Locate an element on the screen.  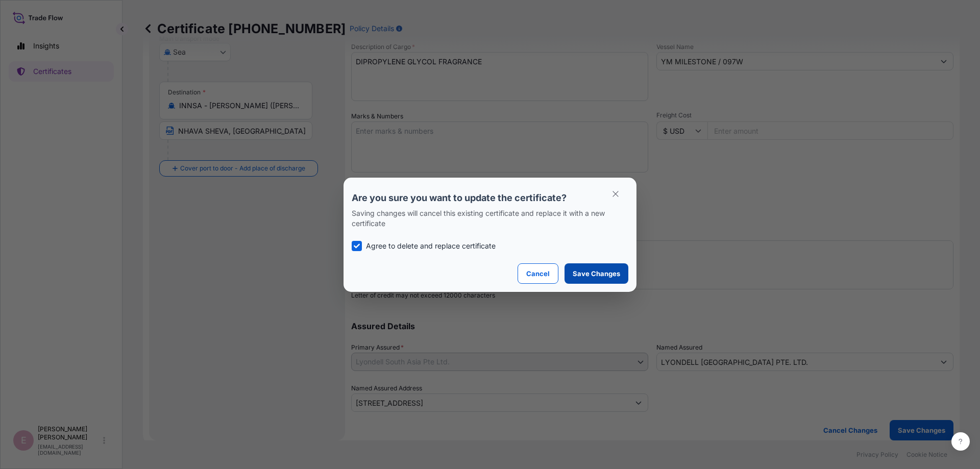
button: Save Changes is located at coordinates (596, 274).